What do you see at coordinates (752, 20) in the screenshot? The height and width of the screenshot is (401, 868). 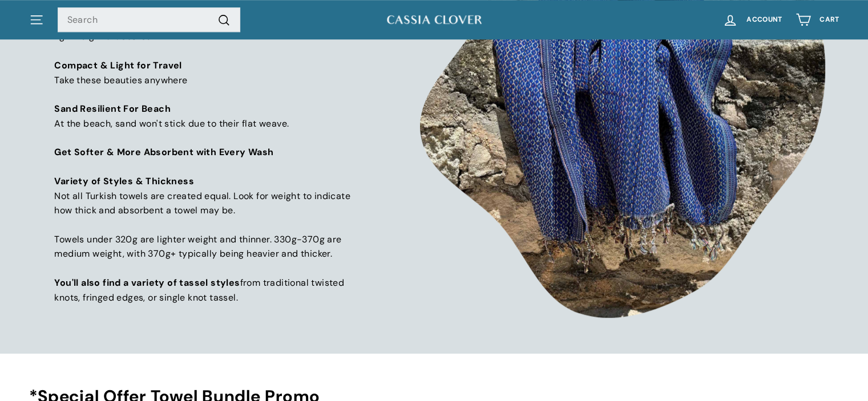 I see `a: Account` at bounding box center [752, 20].